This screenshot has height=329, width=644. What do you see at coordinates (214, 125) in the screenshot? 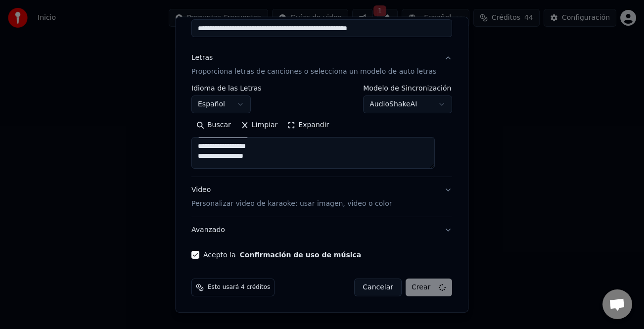
I see `button: Buscar` at bounding box center [214, 125].